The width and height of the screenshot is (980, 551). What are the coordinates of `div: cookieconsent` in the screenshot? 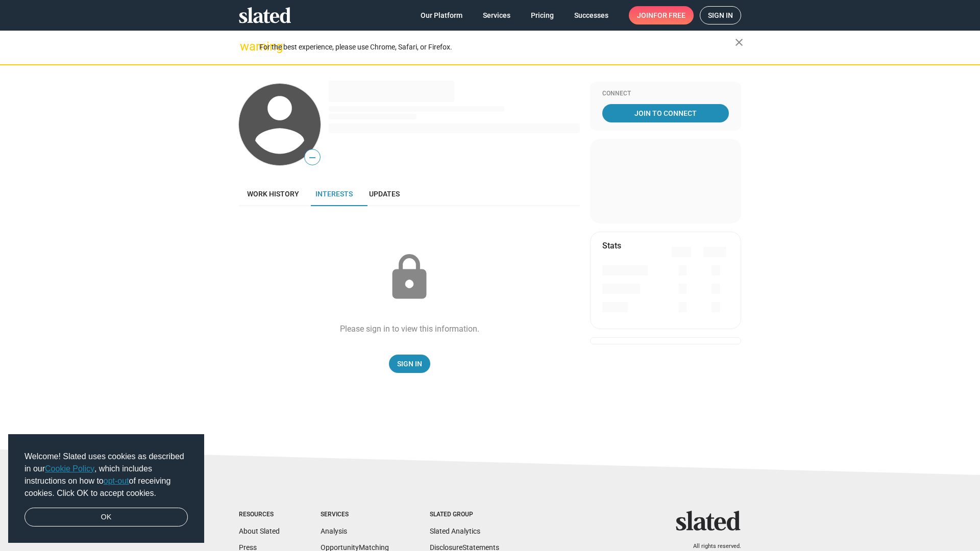 It's located at (106, 488).